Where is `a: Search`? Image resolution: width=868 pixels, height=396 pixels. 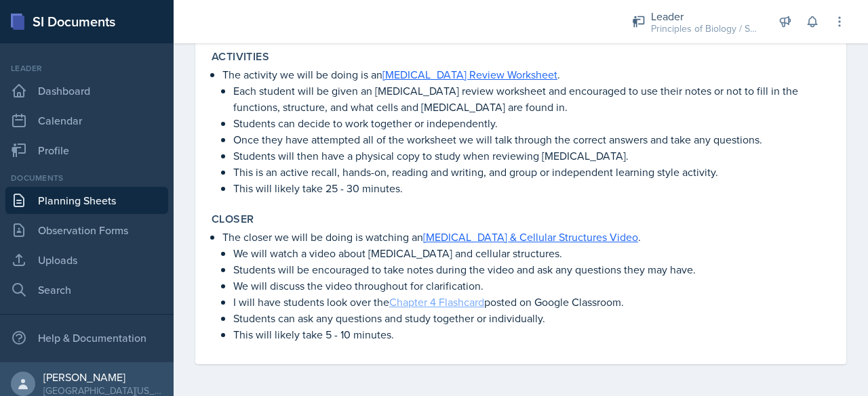
a: Search is located at coordinates (87, 290).